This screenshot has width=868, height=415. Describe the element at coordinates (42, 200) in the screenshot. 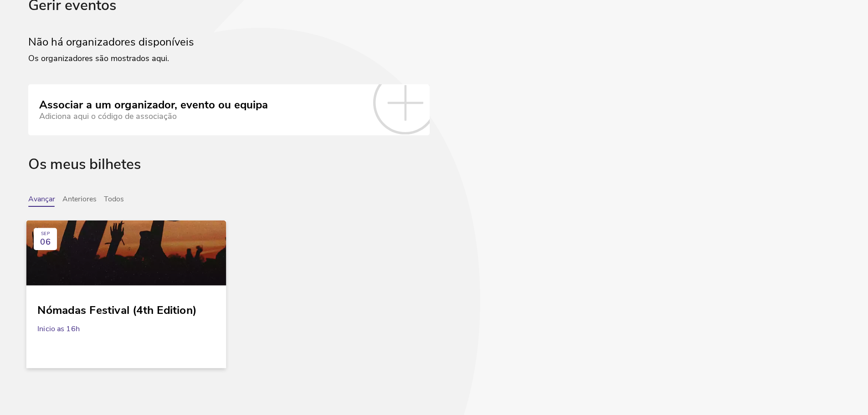

I see `button: Avançar` at that location.